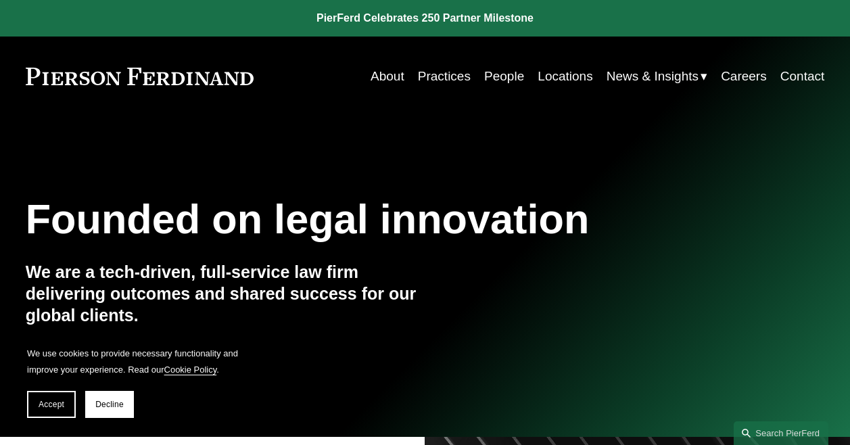 The image size is (850, 445). What do you see at coordinates (225, 294) in the screenshot?
I see `h4: We are a tech-driven, full-service law firm delivering outcomes and shared success for our global...` at bounding box center [225, 294].